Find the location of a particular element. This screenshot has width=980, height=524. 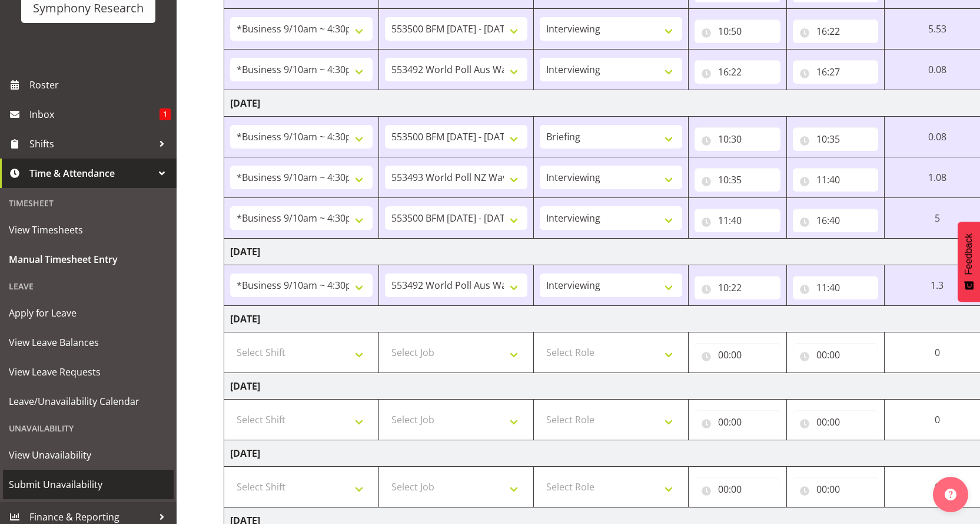

span: Inbox is located at coordinates (94, 114).